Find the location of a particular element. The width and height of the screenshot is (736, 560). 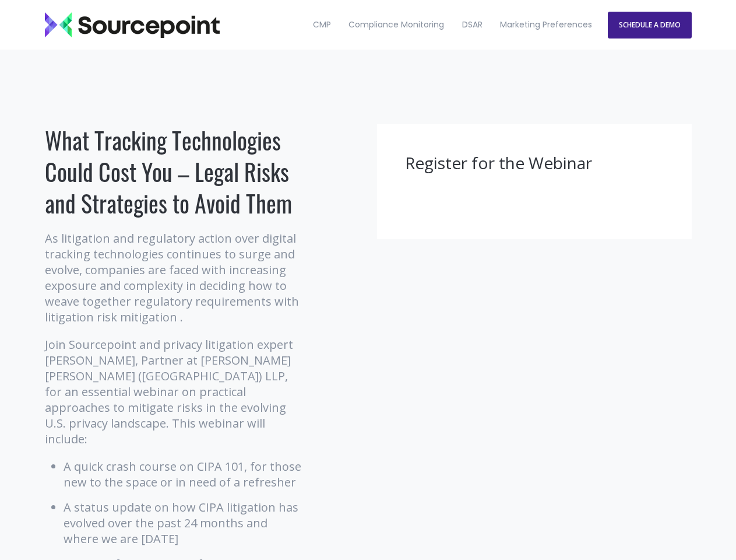

h1: What Tracking Technologies Could Cost You – Legal Risks and Strategies to Avoid Them is located at coordinates (175, 171).